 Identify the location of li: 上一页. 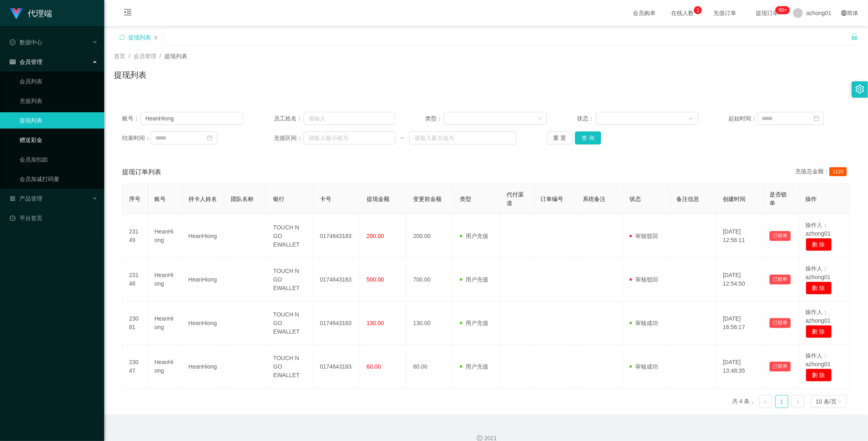
(765, 402).